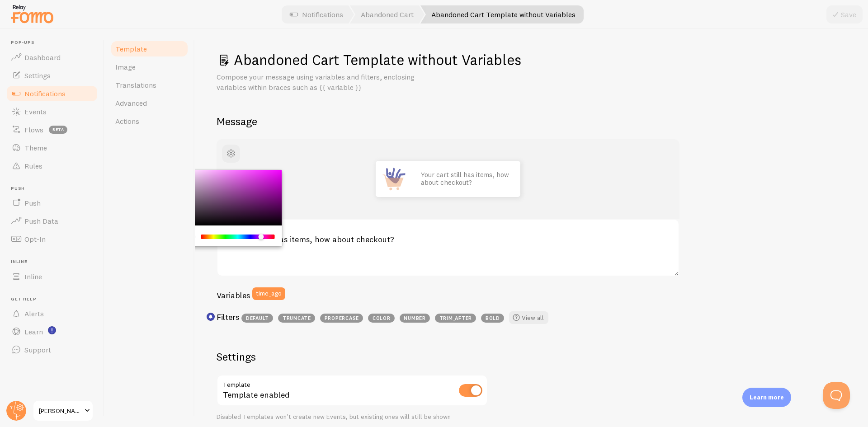 This screenshot has width=868, height=427. What do you see at coordinates (296, 319) in the screenshot?
I see `span: truncate` at bounding box center [296, 319].